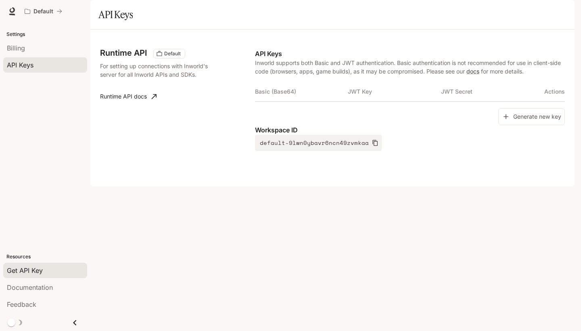  Describe the element at coordinates (169, 54) in the screenshot. I see `div: These keys will apply to your current workspace only` at that location.